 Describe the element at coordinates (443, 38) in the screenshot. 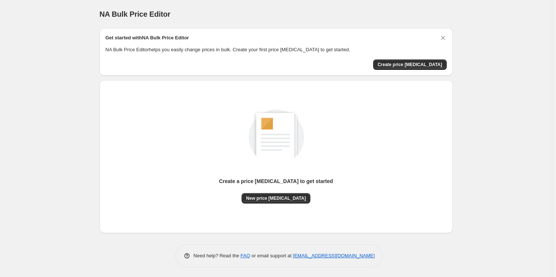

I see `button: Dismiss card` at that location.